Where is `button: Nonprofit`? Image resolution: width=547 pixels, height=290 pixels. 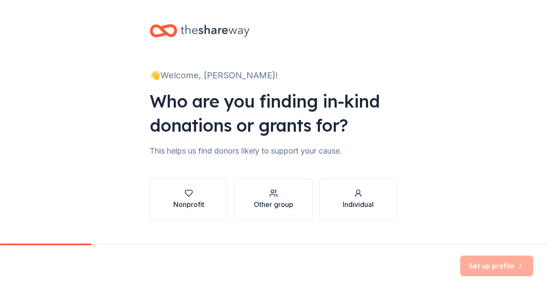
button: Nonprofit is located at coordinates (188, 199).